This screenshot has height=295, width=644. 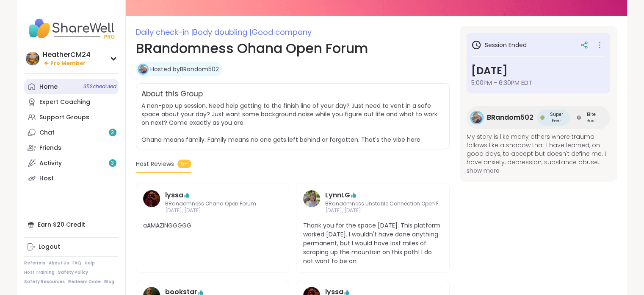 I want to click on a: Blog, so click(x=109, y=282).